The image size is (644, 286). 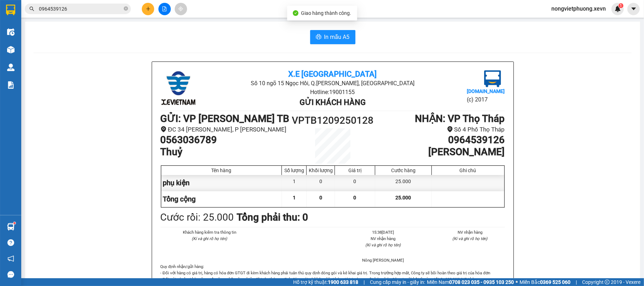 I want to click on div: Giá trị, so click(x=355, y=170).